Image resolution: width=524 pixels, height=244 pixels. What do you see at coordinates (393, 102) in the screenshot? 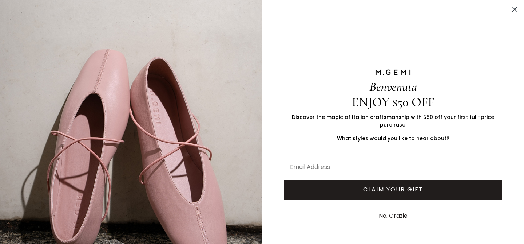
I see `span: ENJOY $50 OFF` at bounding box center [393, 102].